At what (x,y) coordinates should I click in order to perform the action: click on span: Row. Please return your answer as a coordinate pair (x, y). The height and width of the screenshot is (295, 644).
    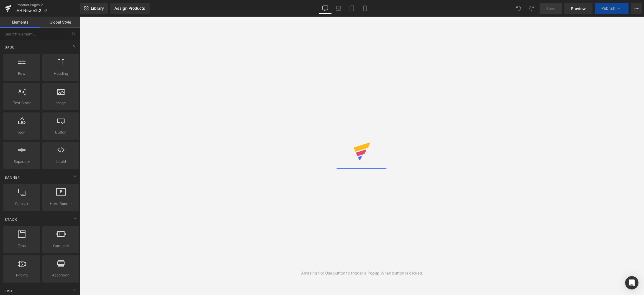
    Looking at the image, I should click on (22, 73).